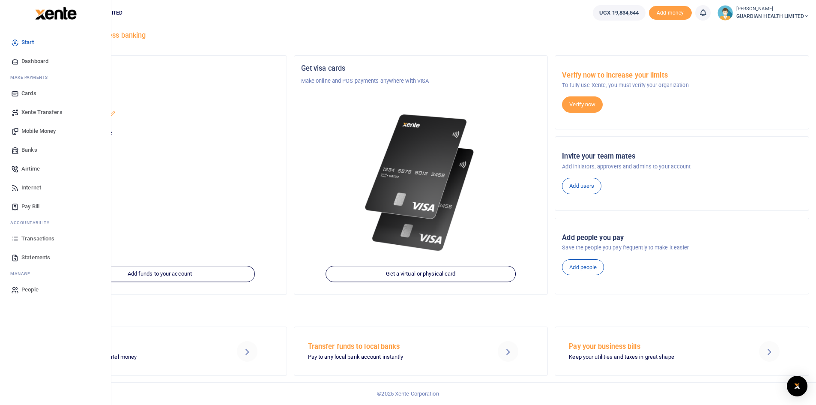  Describe the element at coordinates (55, 290) in the screenshot. I see `a: People` at that location.